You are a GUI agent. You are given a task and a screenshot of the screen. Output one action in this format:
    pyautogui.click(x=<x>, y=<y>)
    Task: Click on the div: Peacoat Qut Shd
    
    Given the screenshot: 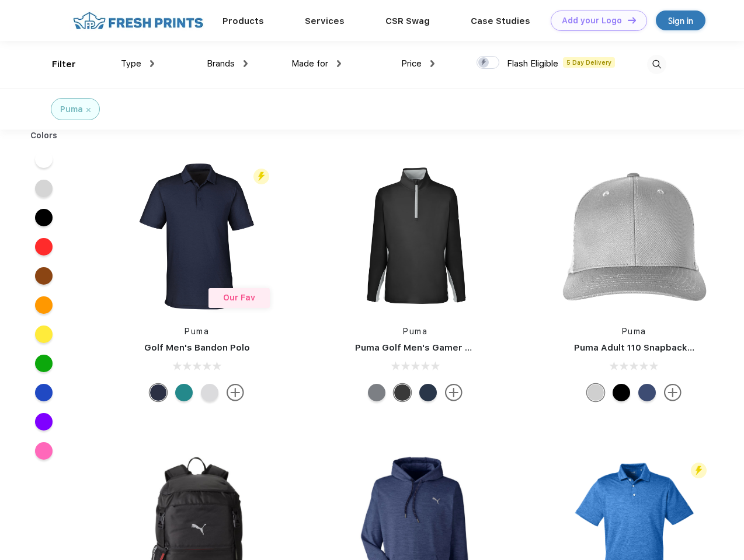 What is the action you would take?
    pyautogui.click(x=647, y=393)
    